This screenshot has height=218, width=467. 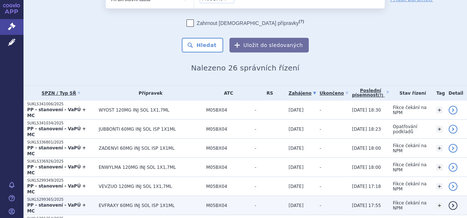 What do you see at coordinates (61, 123) in the screenshot?
I see `p: SUKLS341034/2025` at bounding box center [61, 123].